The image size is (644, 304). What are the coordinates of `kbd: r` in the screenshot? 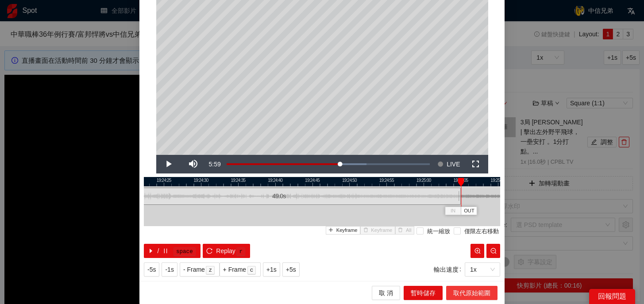 It's located at (241, 251).